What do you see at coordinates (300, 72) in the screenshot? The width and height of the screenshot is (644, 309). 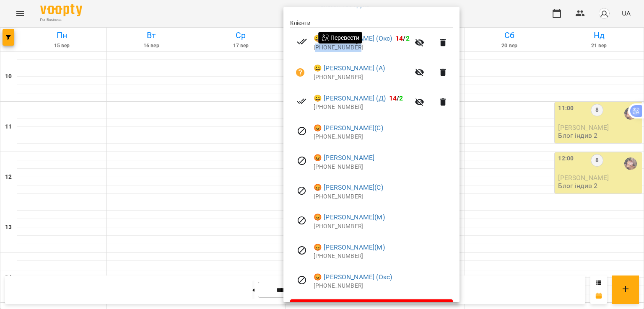 I see `button: Візит ще не сплачено. Додати оплату?` at bounding box center [300, 72].